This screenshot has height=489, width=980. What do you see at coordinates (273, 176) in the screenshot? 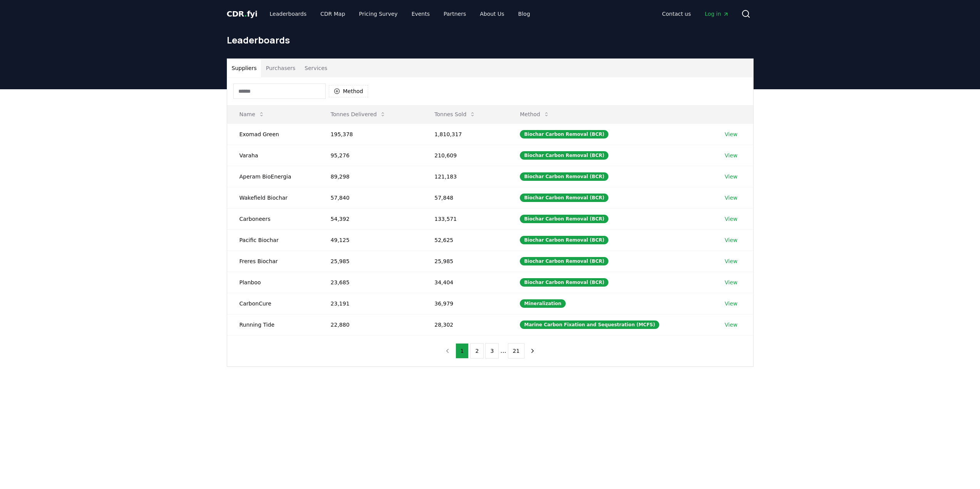
I see `td: Aperam BioEnergia` at bounding box center [273, 176].